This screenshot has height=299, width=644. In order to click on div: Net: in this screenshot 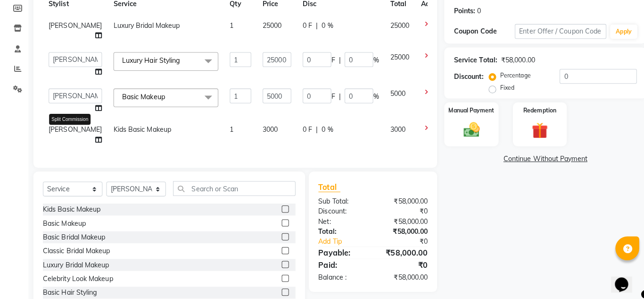, I will do `click(339, 219)`.